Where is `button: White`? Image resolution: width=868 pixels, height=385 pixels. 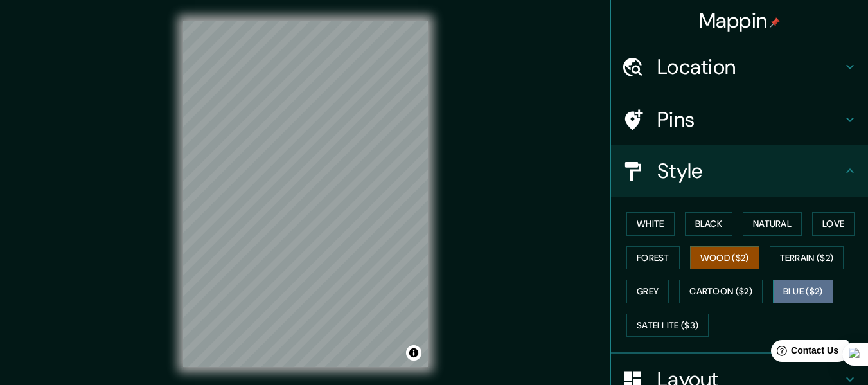 button: White is located at coordinates (650, 224).